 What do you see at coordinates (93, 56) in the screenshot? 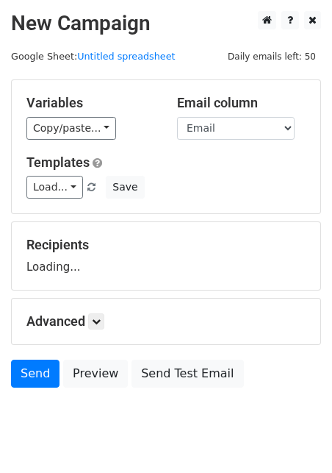
I see `small: Google Sheet:` at bounding box center [93, 56].